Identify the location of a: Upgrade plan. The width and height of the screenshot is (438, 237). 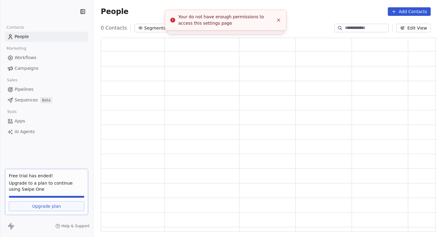
(47, 206).